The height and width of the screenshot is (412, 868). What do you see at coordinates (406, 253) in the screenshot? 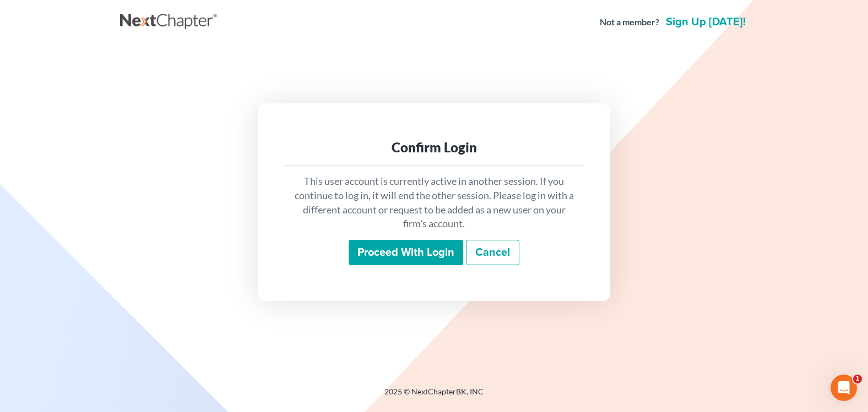
I see `input: Proceed with login` at bounding box center [406, 253].